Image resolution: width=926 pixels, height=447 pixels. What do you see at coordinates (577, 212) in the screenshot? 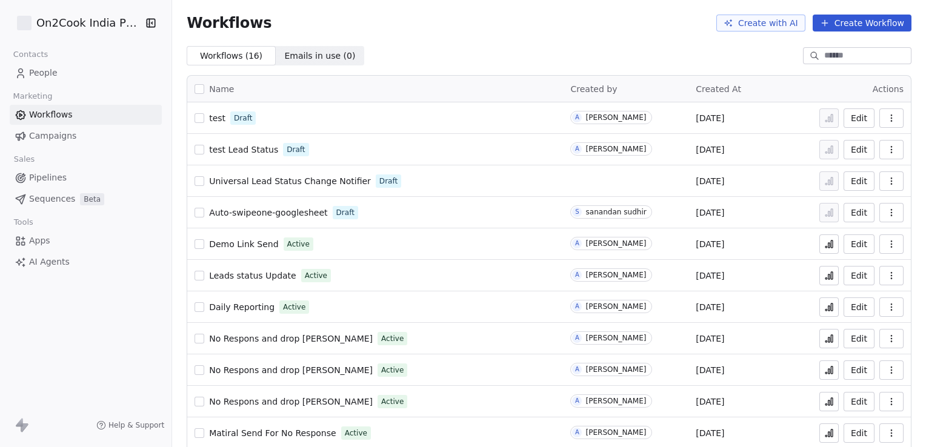
I see `div: S` at bounding box center [577, 212].